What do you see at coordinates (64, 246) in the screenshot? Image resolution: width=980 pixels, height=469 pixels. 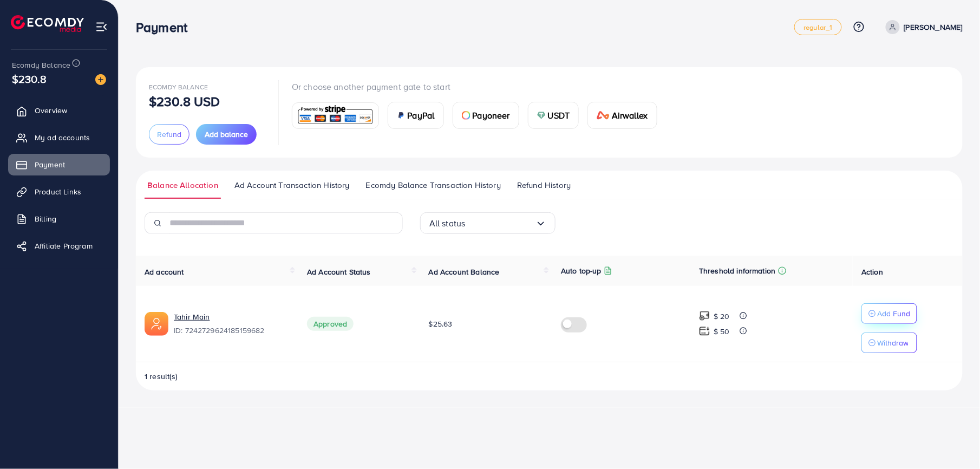 I see `span: Affiliate Program` at bounding box center [64, 246].